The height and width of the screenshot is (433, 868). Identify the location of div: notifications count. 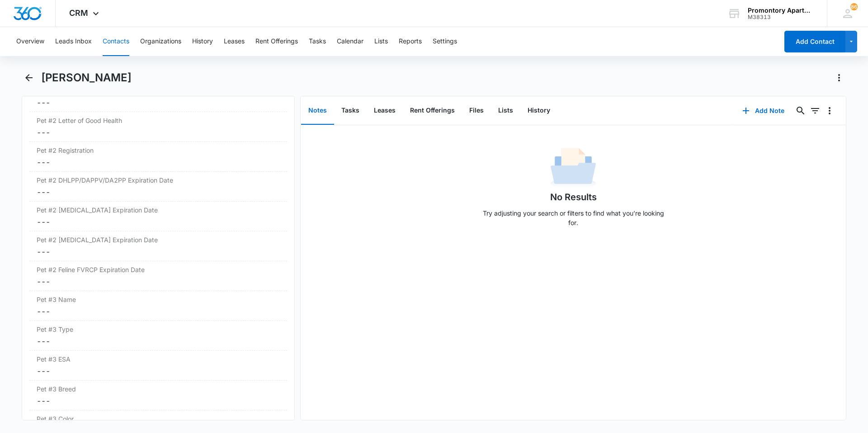
(854, 7).